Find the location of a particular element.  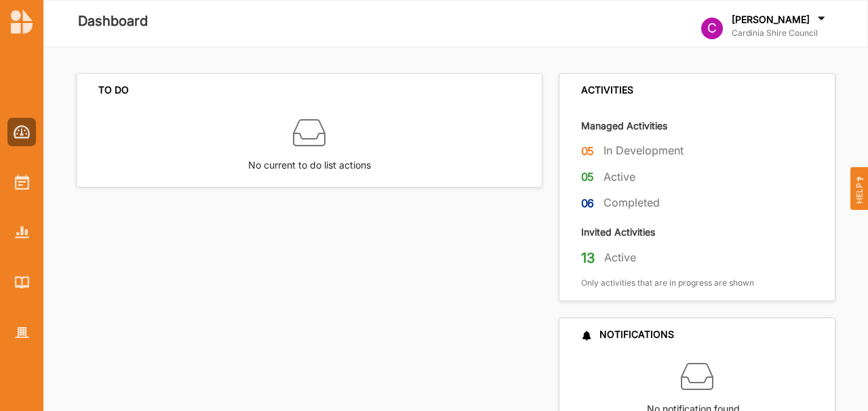

a: Library is located at coordinates (21, 282).